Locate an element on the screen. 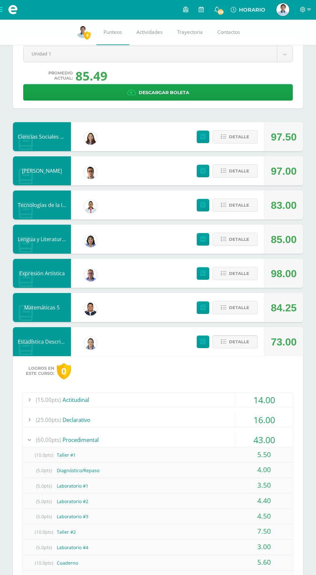 Image resolution: width=316 pixels, height=575 pixels. div: Ciencias Sociales y Formación Ciudadana 5 is located at coordinates (42, 137).